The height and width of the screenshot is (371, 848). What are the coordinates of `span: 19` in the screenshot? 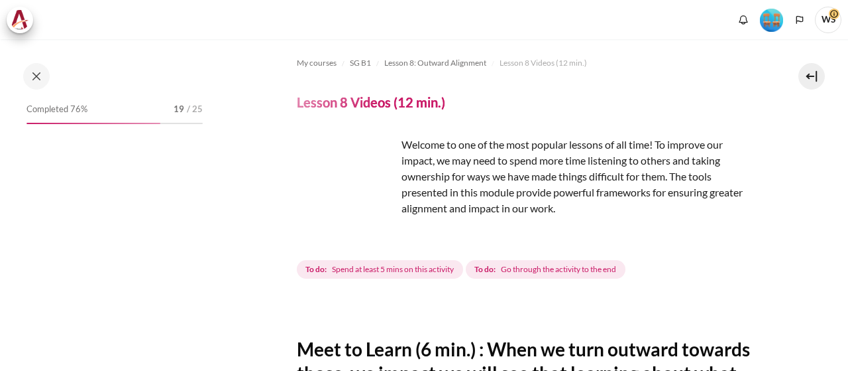 It's located at (179, 109).